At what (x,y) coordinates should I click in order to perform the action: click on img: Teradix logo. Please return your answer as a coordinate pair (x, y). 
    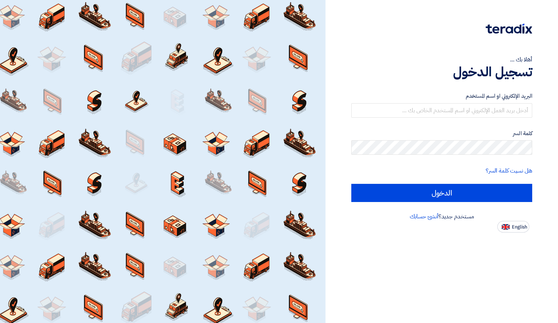
    Looking at the image, I should click on (509, 29).